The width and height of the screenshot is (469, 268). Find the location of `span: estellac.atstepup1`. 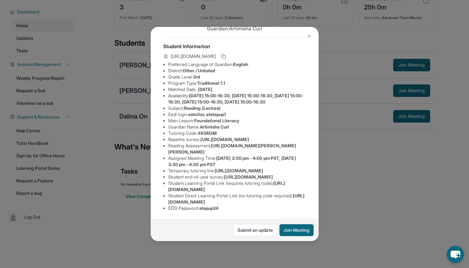

span: estellac.atstepup1 is located at coordinates (207, 114).